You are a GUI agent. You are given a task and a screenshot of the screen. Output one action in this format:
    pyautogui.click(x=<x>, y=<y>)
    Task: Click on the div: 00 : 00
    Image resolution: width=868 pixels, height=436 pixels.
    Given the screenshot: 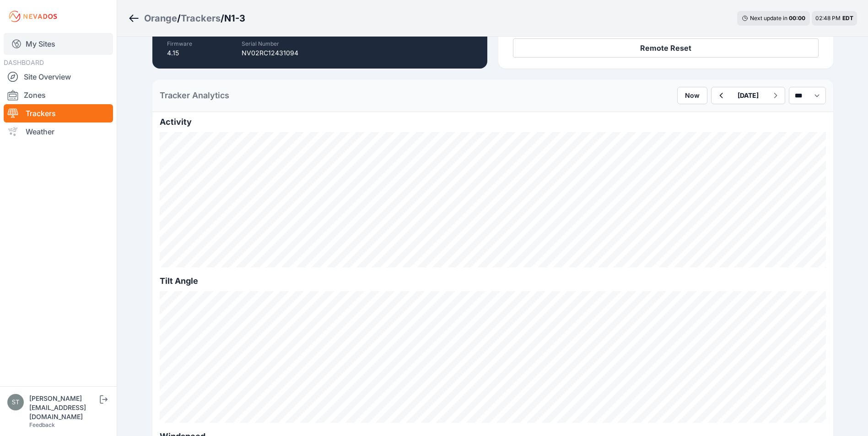 What is the action you would take?
    pyautogui.click(x=797, y=18)
    